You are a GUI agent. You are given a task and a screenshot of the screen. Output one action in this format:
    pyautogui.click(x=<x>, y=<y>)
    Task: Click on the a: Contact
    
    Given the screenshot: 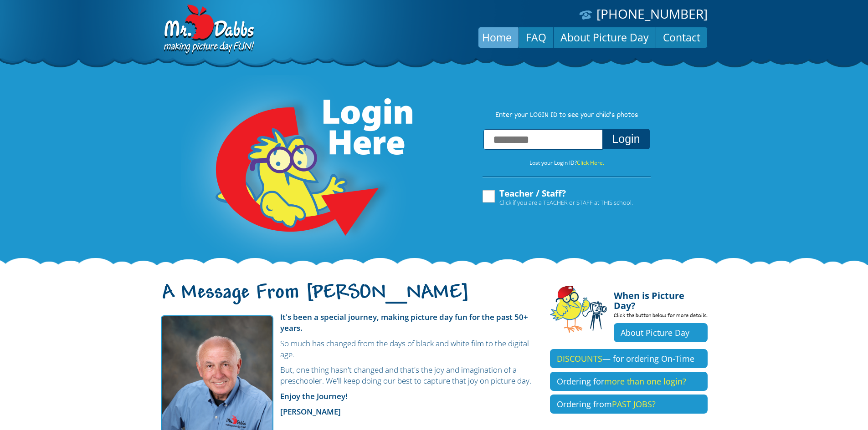 What is the action you would take?
    pyautogui.click(x=682, y=38)
    